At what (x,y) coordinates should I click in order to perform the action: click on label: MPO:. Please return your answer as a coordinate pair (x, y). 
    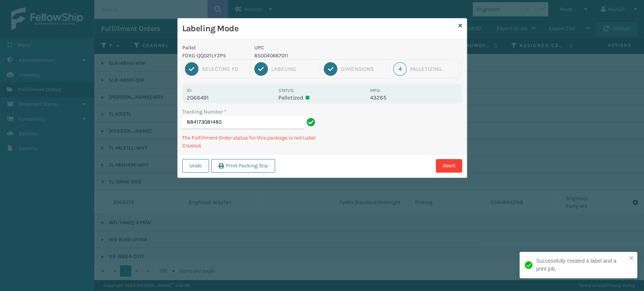
    Looking at the image, I should click on (375, 90).